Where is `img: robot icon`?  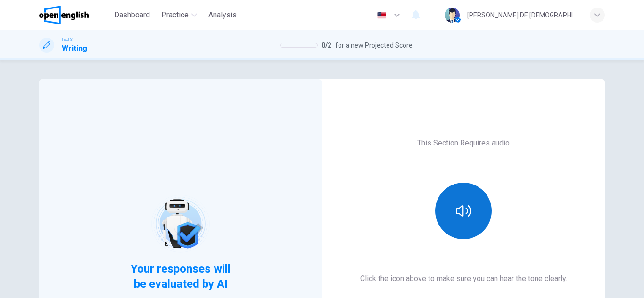
img: robot icon is located at coordinates (180, 224).